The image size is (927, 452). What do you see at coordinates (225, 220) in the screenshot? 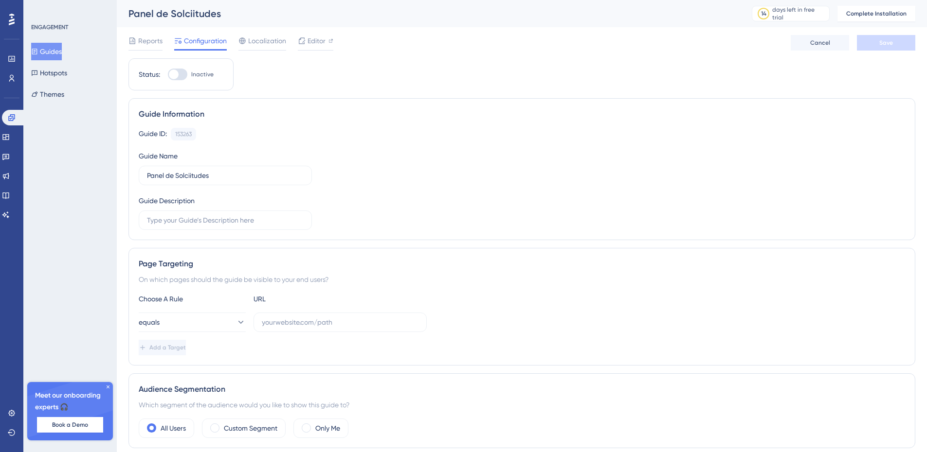
I see `input: Type your Guide’s Description here` at bounding box center [225, 220].